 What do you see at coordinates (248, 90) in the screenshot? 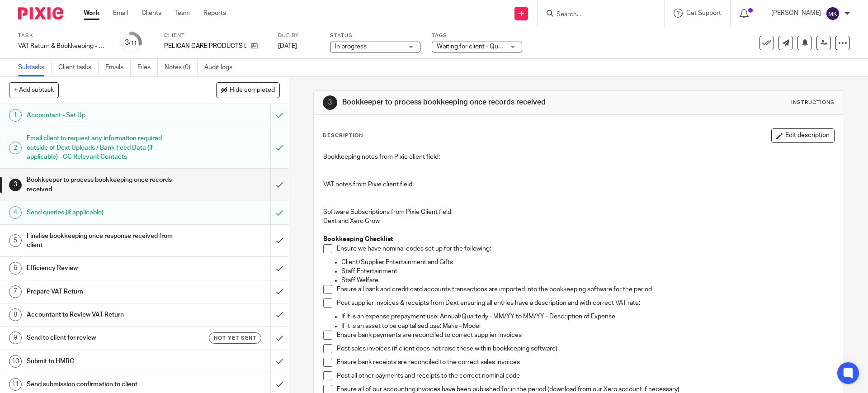
I see `button: Hide completed` at bounding box center [248, 90].